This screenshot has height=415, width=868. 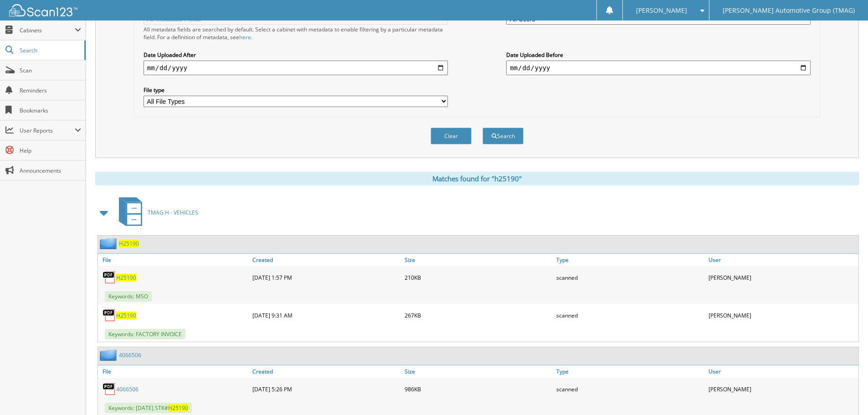 What do you see at coordinates (245, 37) in the screenshot?
I see `a: here` at bounding box center [245, 37].